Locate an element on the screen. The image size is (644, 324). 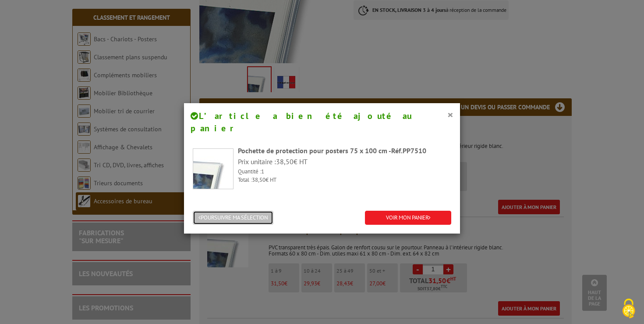
p: Total : € HT is located at coordinates (345, 180).